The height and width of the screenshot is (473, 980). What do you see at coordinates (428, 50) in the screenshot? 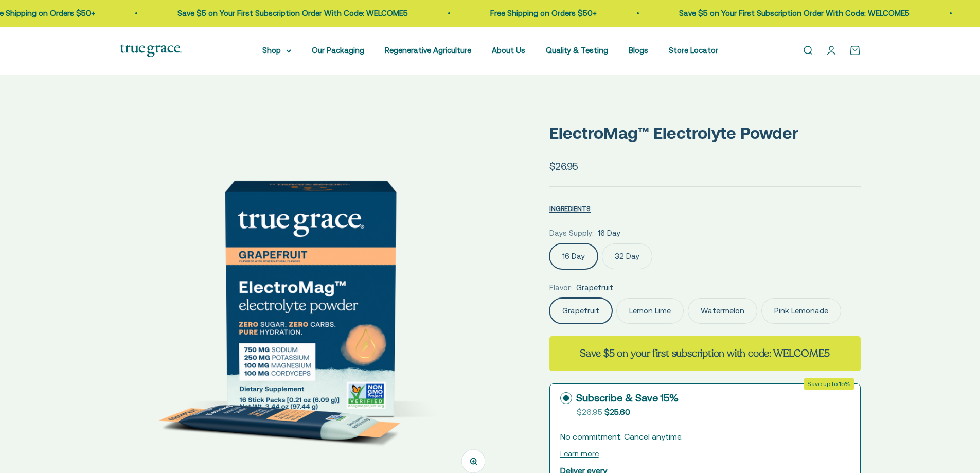
I see `a: Regenerative Agriculture` at bounding box center [428, 50].